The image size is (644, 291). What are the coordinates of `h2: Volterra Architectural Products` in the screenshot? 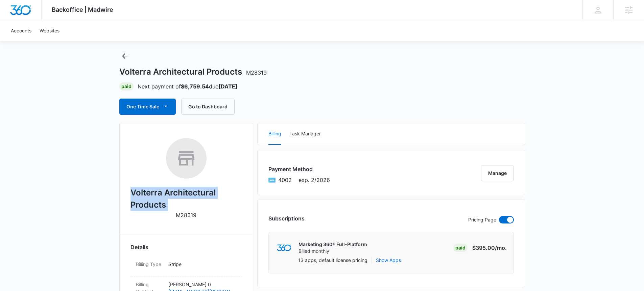 It's located at (186, 199).